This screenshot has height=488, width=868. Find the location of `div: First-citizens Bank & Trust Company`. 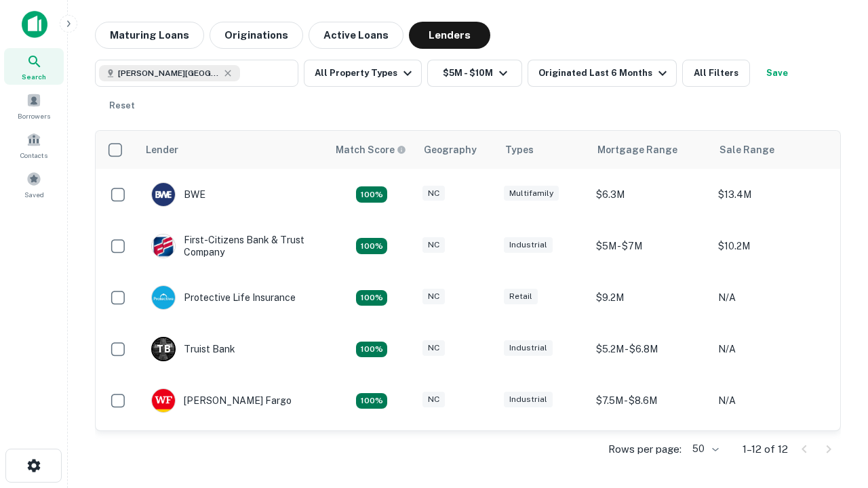

div: First-citizens Bank & Trust Company is located at coordinates (232, 246).